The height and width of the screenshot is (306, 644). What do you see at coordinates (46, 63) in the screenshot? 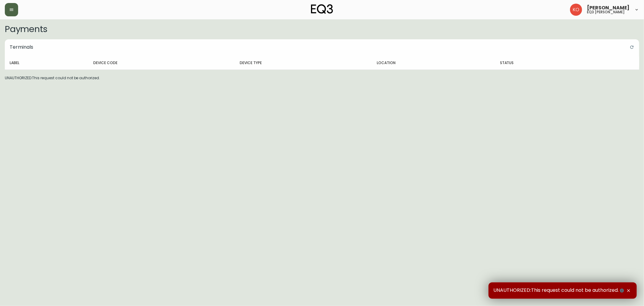
I see `th: Label` at bounding box center [46, 63].